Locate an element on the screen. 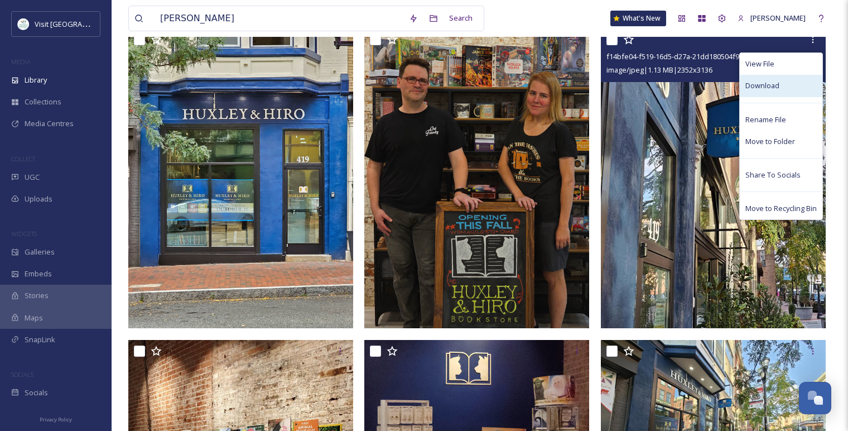  span: Media Centres is located at coordinates (49, 123).